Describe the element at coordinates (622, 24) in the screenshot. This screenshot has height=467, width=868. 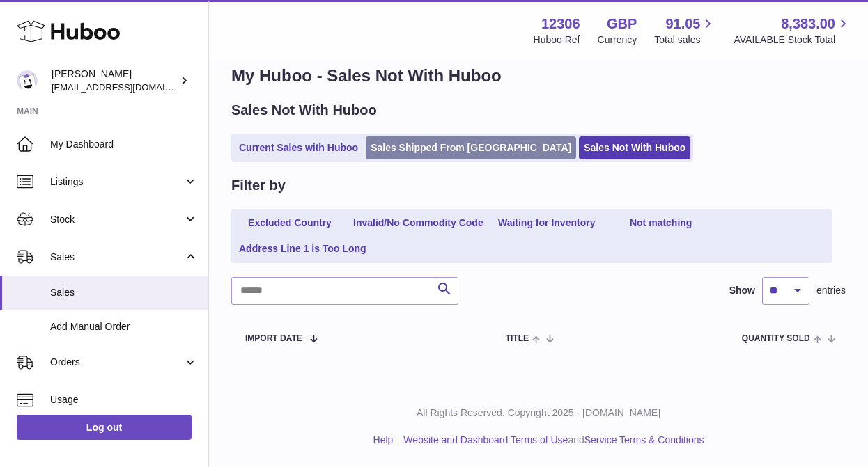
I see `strong: GBP` at that location.